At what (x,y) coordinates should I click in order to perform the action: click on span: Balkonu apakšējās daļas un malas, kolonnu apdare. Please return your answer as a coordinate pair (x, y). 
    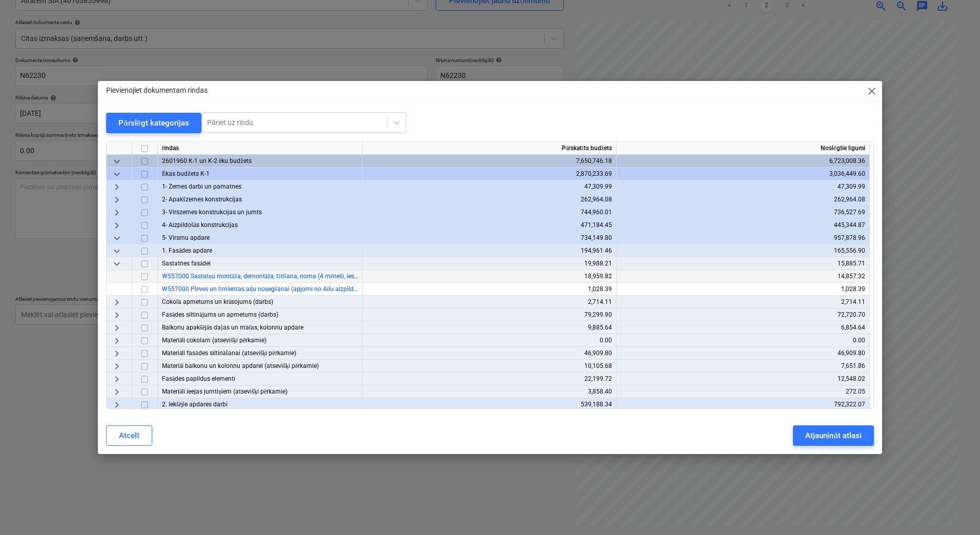
    Looking at the image, I should click on (232, 328).